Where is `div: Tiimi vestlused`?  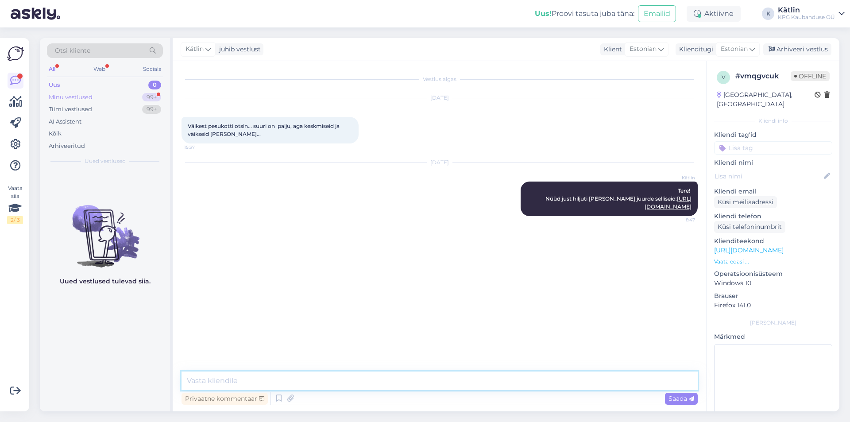
div: Tiimi vestlused is located at coordinates (70, 109).